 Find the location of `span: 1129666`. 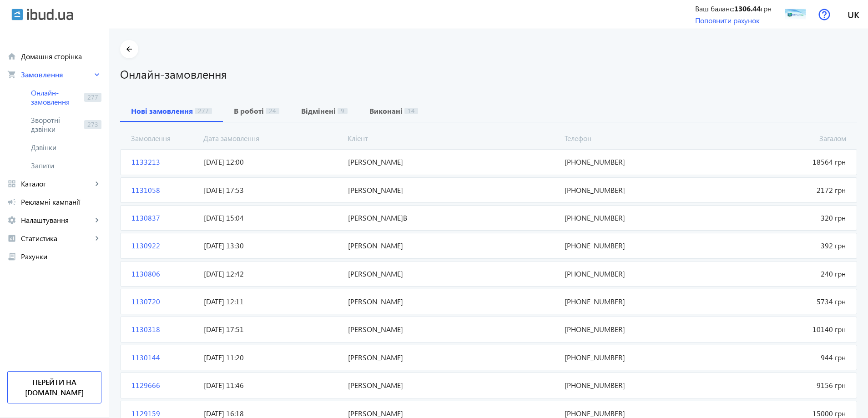

span: 1129666 is located at coordinates (164, 385).